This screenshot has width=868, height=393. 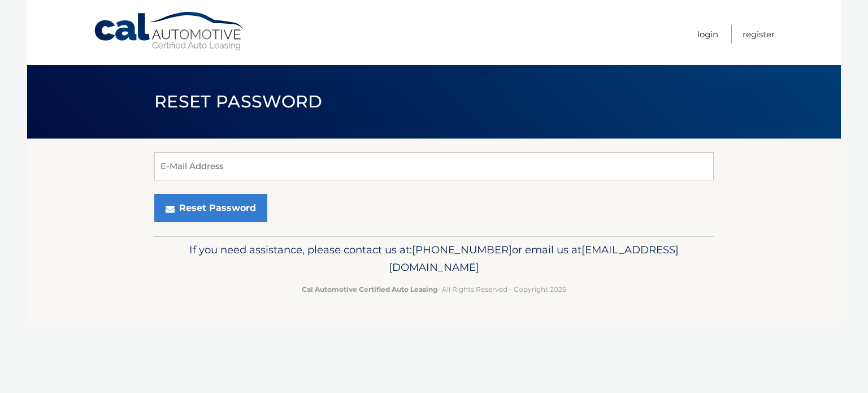 I want to click on a: Register, so click(x=759, y=34).